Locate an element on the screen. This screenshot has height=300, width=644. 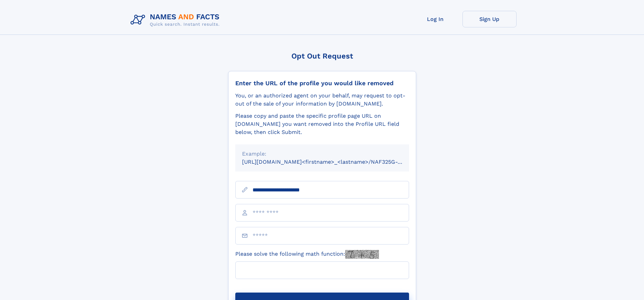
label: Please solve the following math function: is located at coordinates (307, 254).